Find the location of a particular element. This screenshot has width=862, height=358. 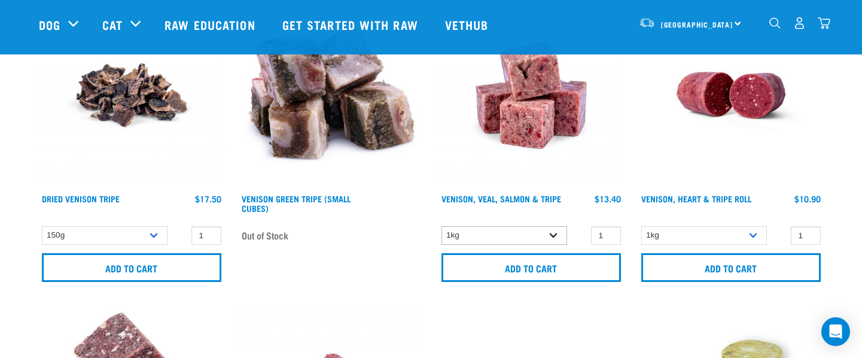

a: Dog is located at coordinates (50, 25).